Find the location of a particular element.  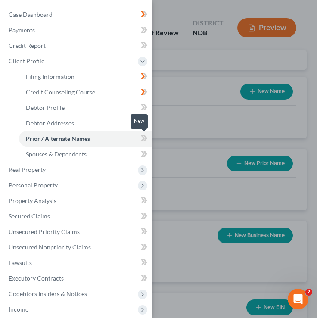

a: Filing Information is located at coordinates (85, 77).